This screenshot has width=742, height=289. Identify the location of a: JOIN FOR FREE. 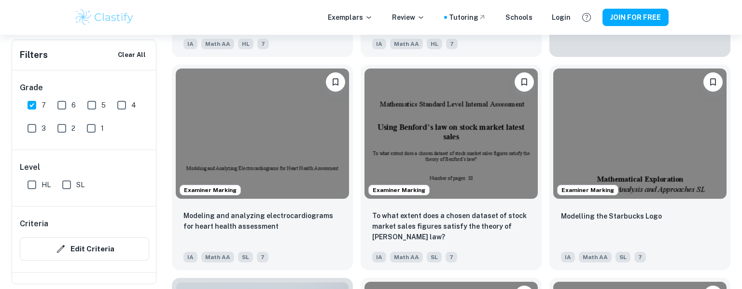
(635, 17).